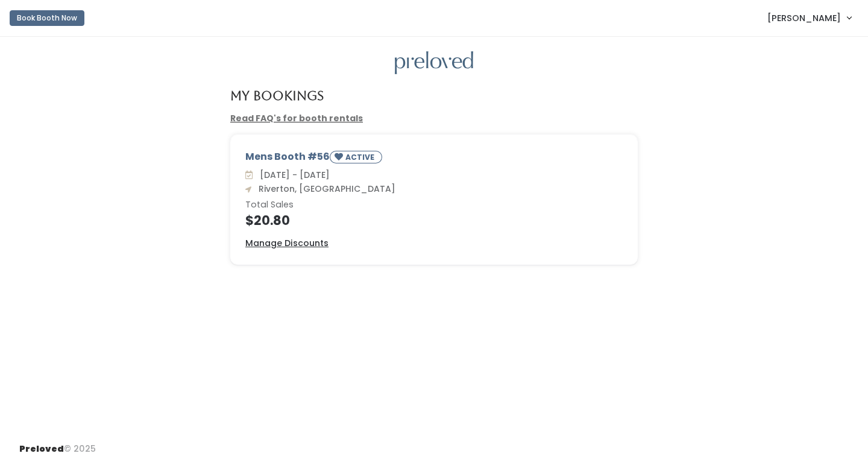 This screenshot has width=868, height=465. I want to click on img: preloved logo, so click(434, 63).